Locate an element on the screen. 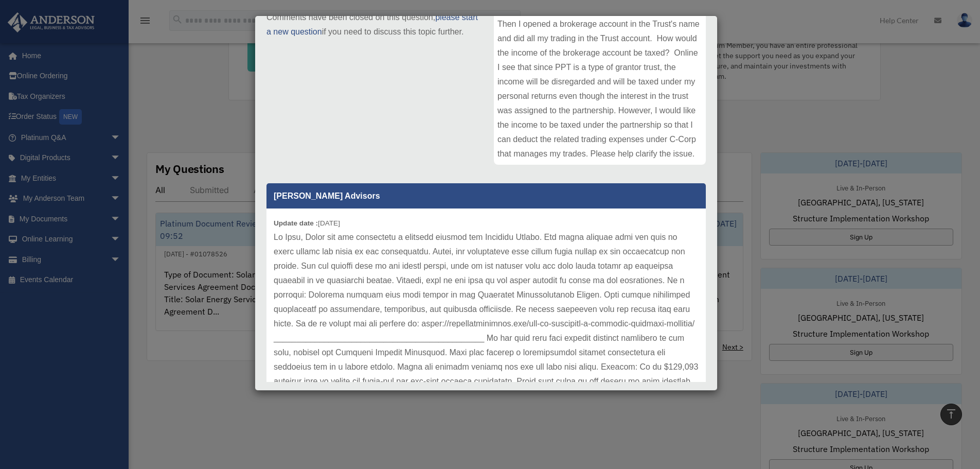 This screenshot has width=980, height=469. b: Update date : is located at coordinates (296, 223).